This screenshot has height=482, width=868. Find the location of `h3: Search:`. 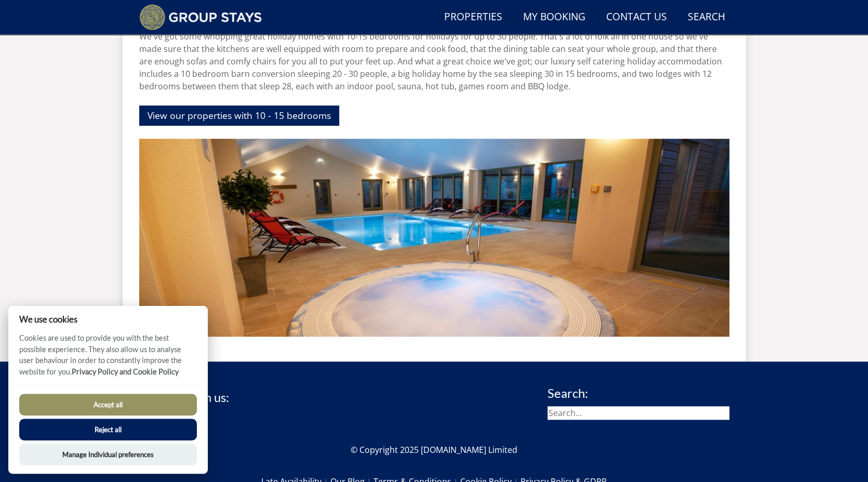

h3: Search: is located at coordinates (638, 393).